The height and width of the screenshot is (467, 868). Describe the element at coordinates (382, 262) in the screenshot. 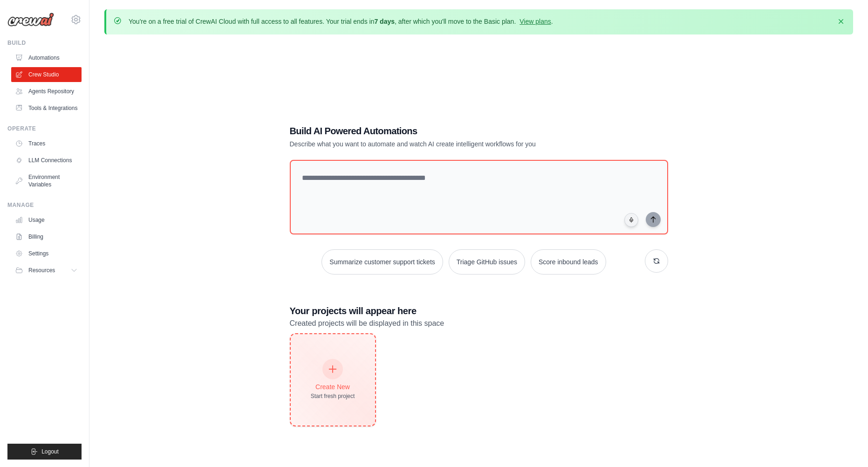

I see `button: Summarize customer support tickets` at that location.